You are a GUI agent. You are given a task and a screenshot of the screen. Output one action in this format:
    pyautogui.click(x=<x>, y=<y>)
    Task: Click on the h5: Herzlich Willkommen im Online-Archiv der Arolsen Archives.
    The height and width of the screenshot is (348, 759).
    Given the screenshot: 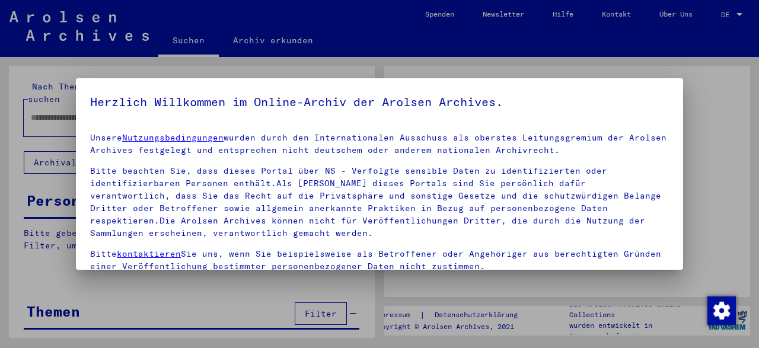 What is the action you would take?
    pyautogui.click(x=379, y=102)
    